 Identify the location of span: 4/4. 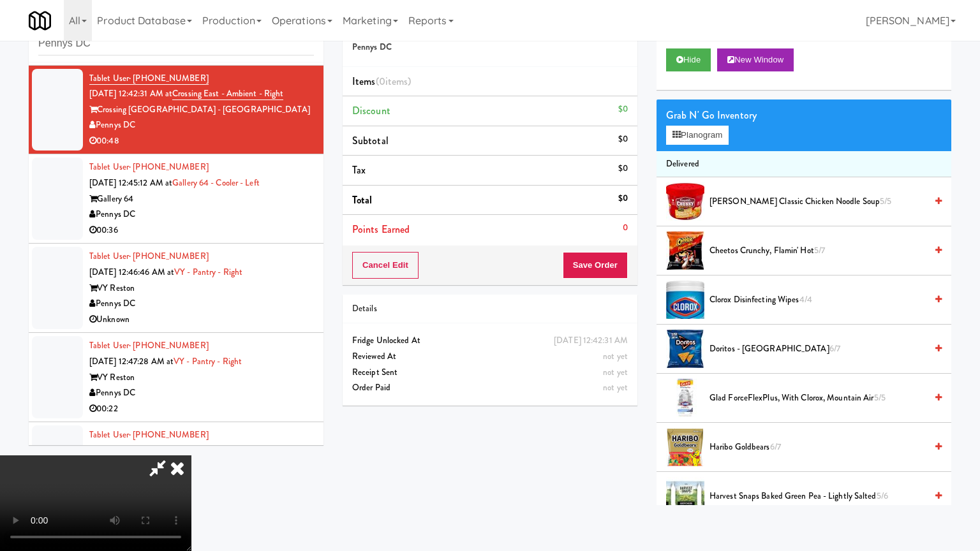
(806, 299).